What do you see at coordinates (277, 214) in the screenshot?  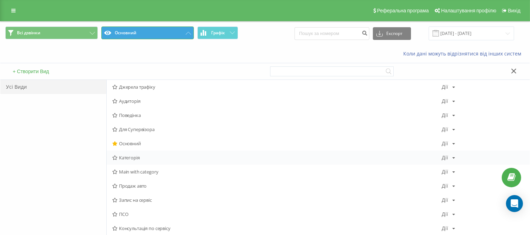 I see `span: ПСО` at bounding box center [277, 214].